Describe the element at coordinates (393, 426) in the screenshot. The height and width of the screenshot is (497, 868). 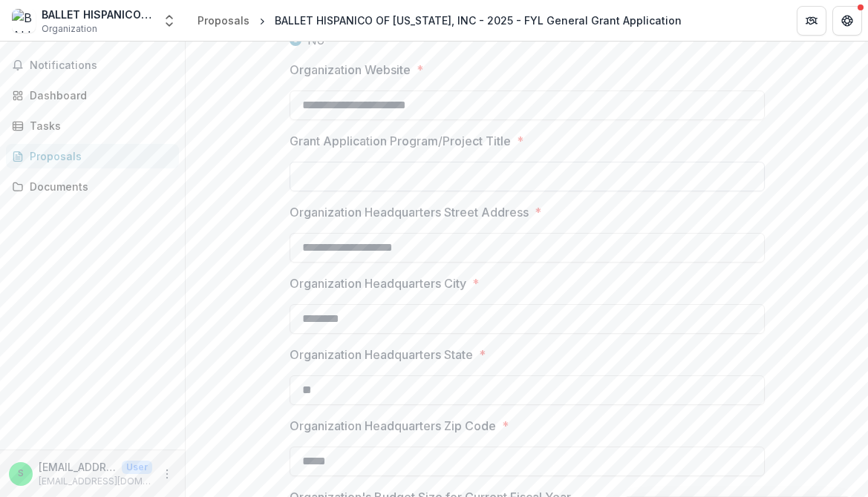
I see `p: Organization Headquarters Zip Code` at that location.